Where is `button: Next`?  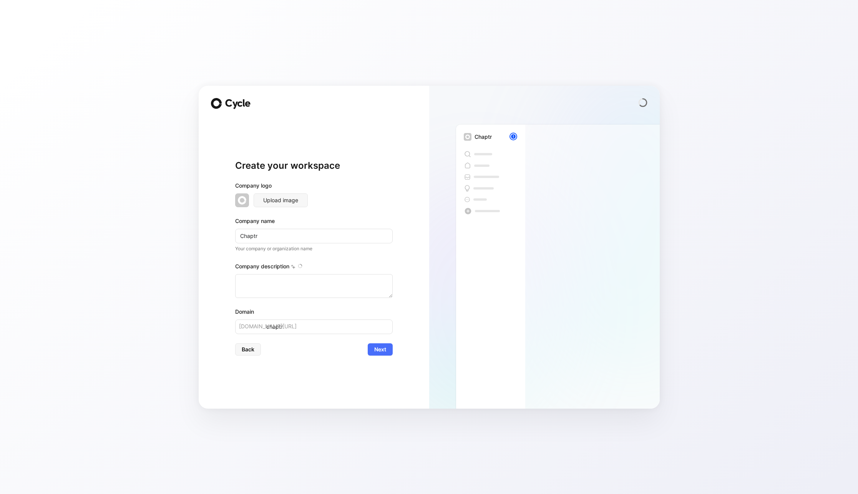
button: Next is located at coordinates (380, 349).